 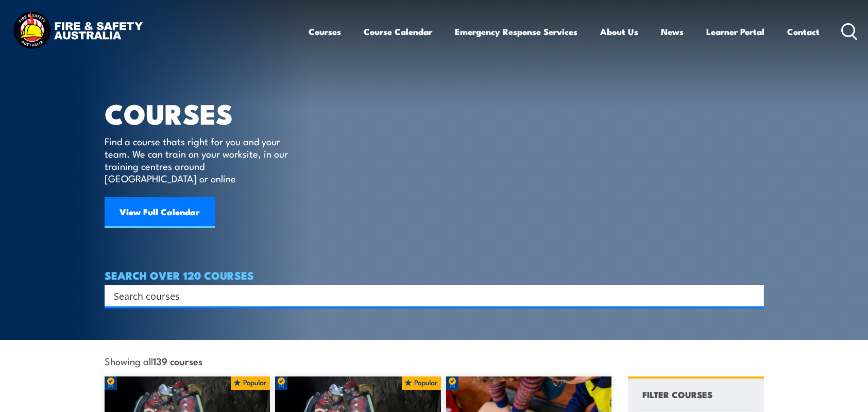 I want to click on button: Search magnifier button, so click(x=753, y=296).